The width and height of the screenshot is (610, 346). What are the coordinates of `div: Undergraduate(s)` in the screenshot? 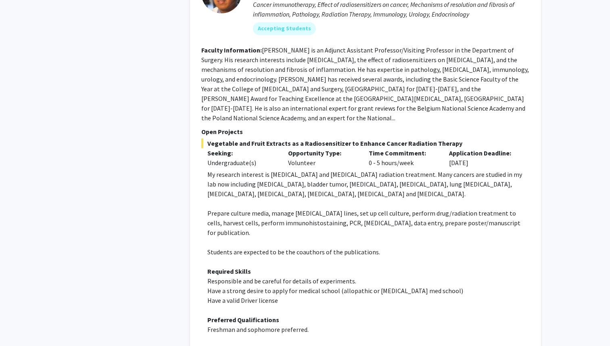 It's located at (242, 163).